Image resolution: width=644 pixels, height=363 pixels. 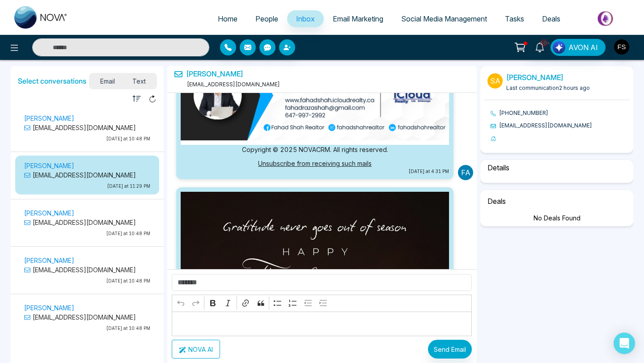 What do you see at coordinates (52, 81) in the screenshot?
I see `h5: Select conversations` at bounding box center [52, 81].